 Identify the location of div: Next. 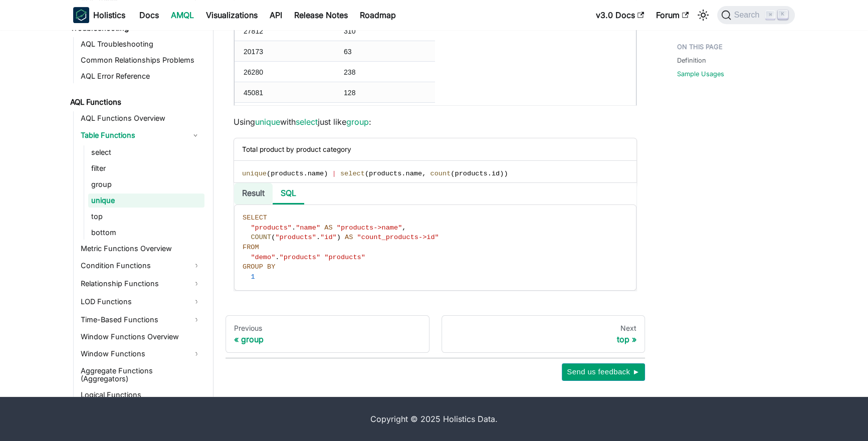
(543, 328).